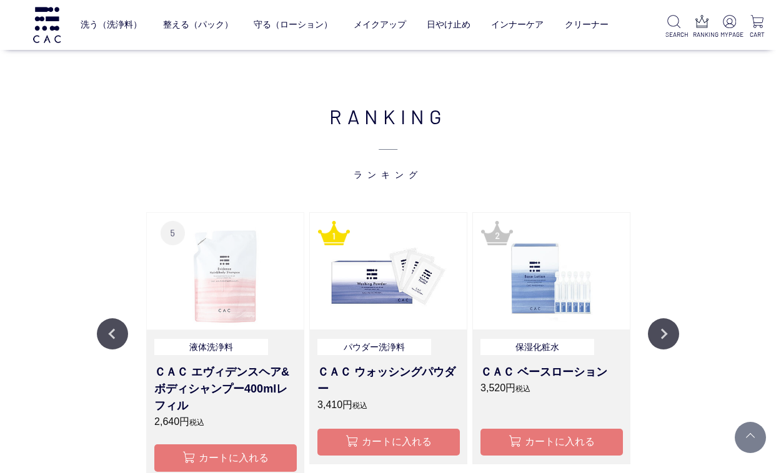  Describe the element at coordinates (729, 34) in the screenshot. I see `p: MYPAGE` at that location.